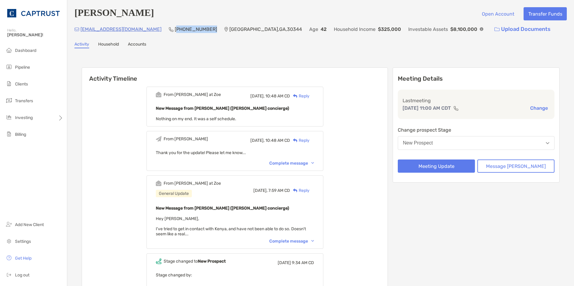  I want to click on button: New Prospect, so click(476, 143).